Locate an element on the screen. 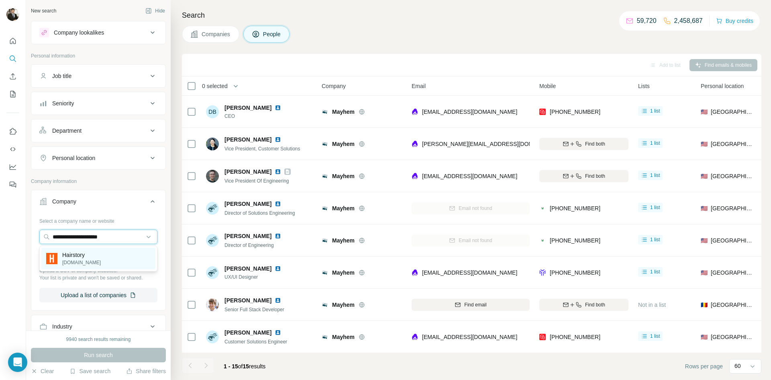 The width and height of the screenshot is (771, 380). div: Department is located at coordinates (67, 131).